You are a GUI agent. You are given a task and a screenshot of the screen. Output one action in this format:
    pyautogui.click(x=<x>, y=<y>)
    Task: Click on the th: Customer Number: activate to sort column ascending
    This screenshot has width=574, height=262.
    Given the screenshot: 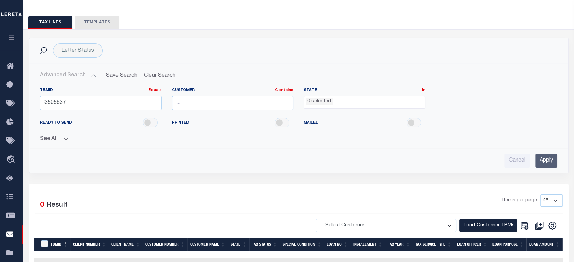 What is the action you would take?
    pyautogui.click(x=165, y=245)
    